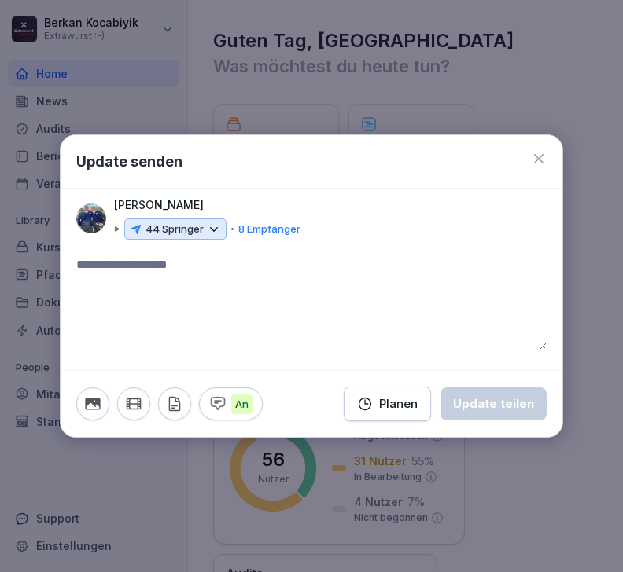 Image resolution: width=623 pixels, height=572 pixels. What do you see at coordinates (493, 404) in the screenshot?
I see `button: Update teilen` at bounding box center [493, 404].